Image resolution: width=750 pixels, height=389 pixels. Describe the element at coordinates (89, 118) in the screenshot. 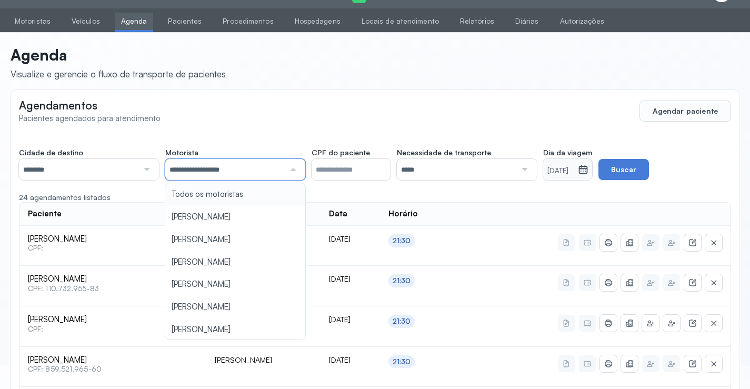

I see `span: Pacientes agendados para atendimento` at that location.